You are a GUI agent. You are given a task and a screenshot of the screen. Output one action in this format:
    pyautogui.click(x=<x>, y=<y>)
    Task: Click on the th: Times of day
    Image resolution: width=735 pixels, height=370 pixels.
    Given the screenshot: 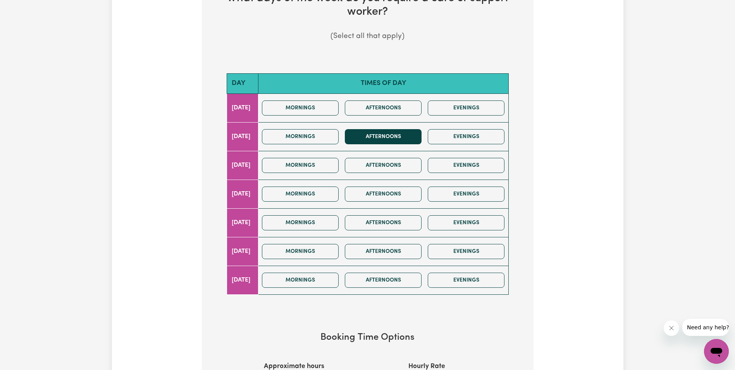 What is the action you would take?
    pyautogui.click(x=383, y=83)
    